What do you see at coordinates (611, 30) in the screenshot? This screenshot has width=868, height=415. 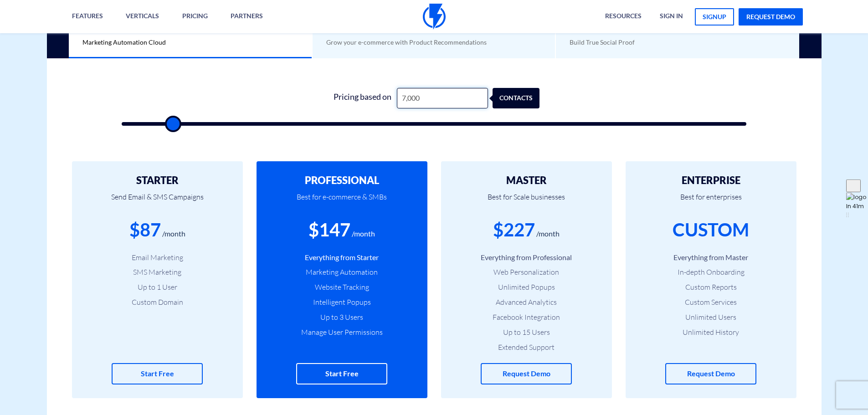 I see `b: REVIEWS` at bounding box center [611, 30].